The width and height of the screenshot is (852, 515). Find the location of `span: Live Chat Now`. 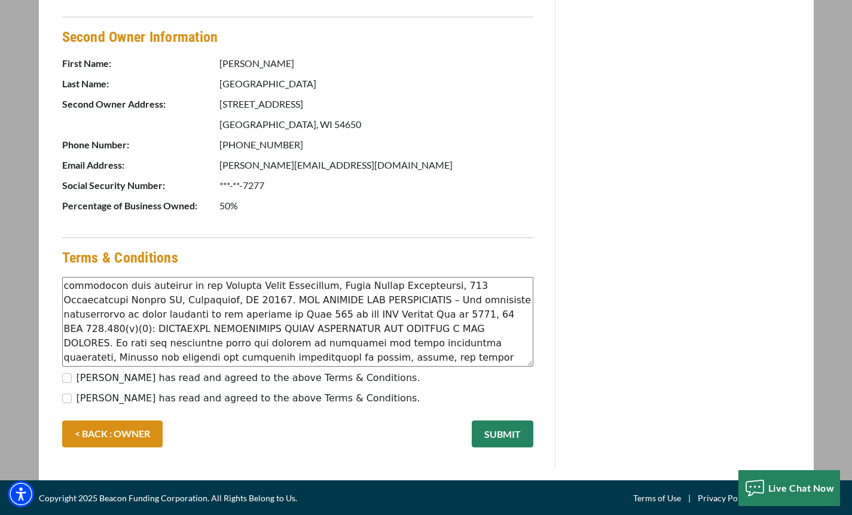

span: Live Chat Now is located at coordinates (801, 487).